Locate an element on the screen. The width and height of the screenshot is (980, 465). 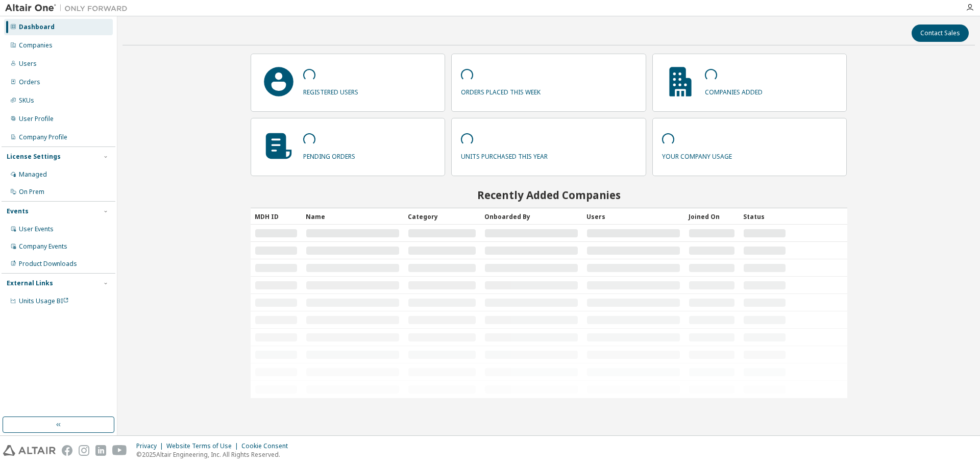
div: Product Downloads is located at coordinates (48, 264).